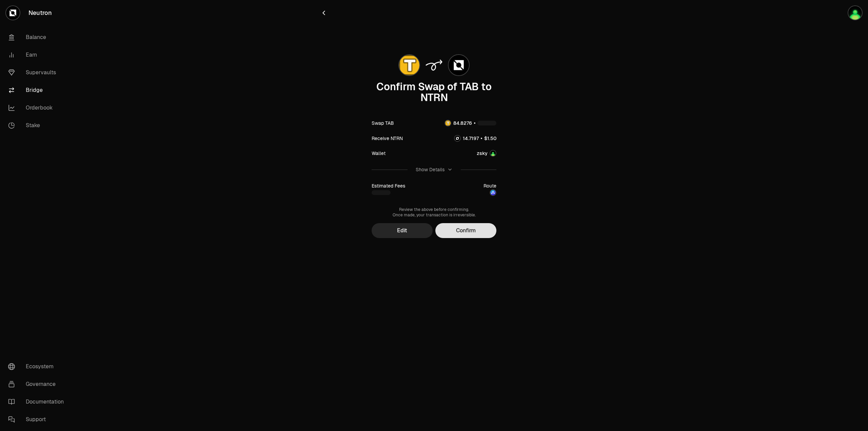 The height and width of the screenshot is (431, 868). I want to click on div: Confirm Swap of TAB to NTRN, so click(434, 92).